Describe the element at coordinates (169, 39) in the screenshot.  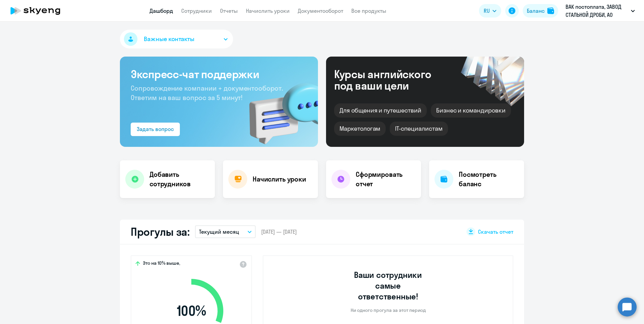
I see `span: Важные контакты` at that location.